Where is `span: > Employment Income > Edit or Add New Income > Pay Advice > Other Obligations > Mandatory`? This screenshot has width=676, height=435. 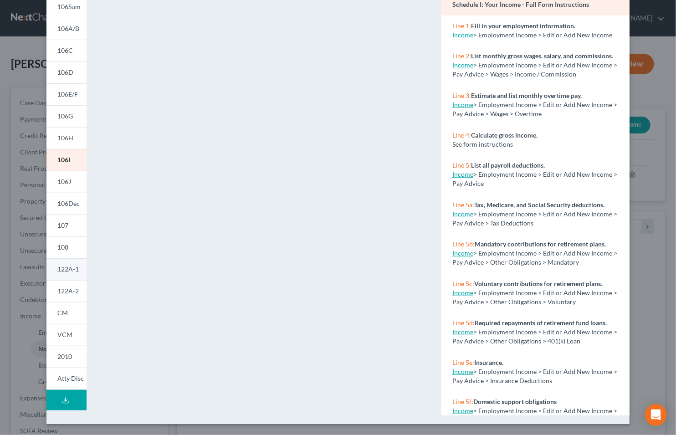
span: > Employment Income > Edit or Add New Income > Pay Advice > Other Obligations > Mandatory is located at coordinates (535, 257).